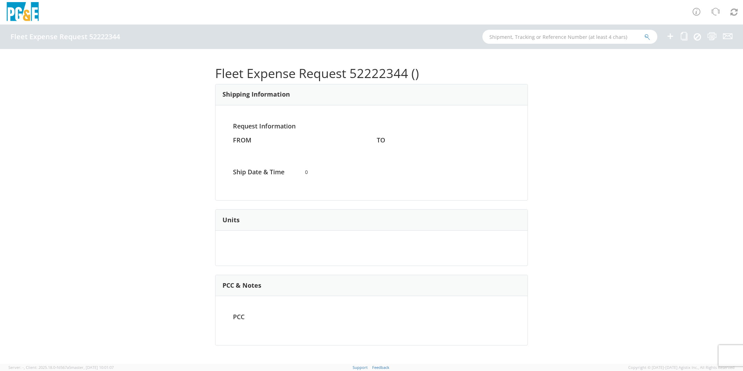  What do you see at coordinates (256, 95) in the screenshot?
I see `h3: Shipping Information` at bounding box center [256, 95].